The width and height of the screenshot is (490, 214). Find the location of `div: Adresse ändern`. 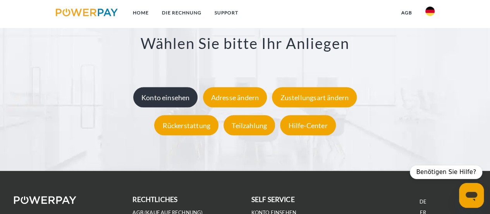

div: Adresse ändern is located at coordinates (235, 97).